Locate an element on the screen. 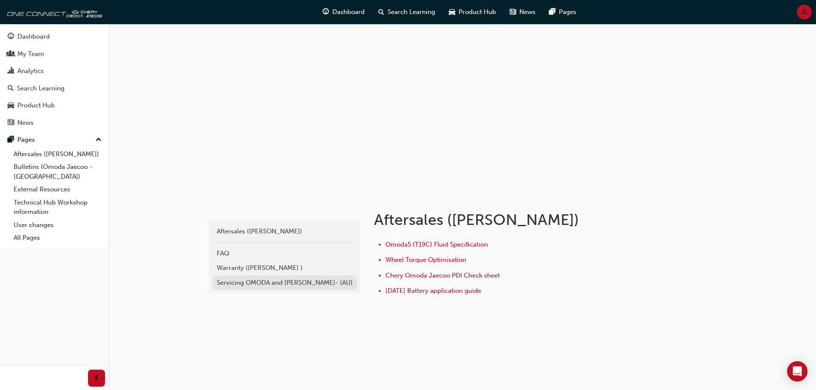 This screenshot has height=390, width=816. a: Analytics is located at coordinates (54, 71).